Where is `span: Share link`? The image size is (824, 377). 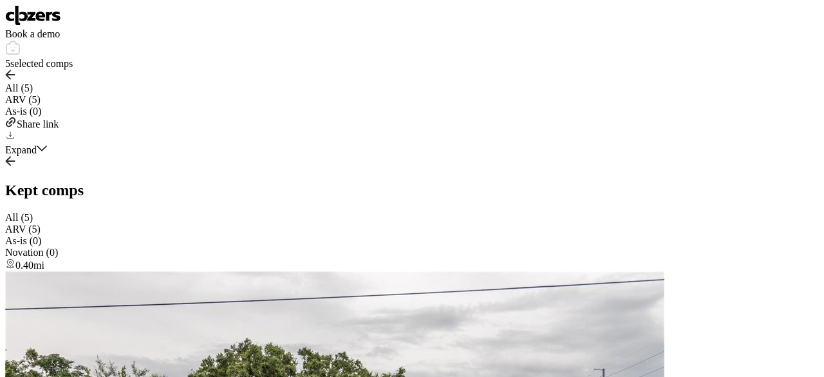 span: Share link is located at coordinates (37, 124).